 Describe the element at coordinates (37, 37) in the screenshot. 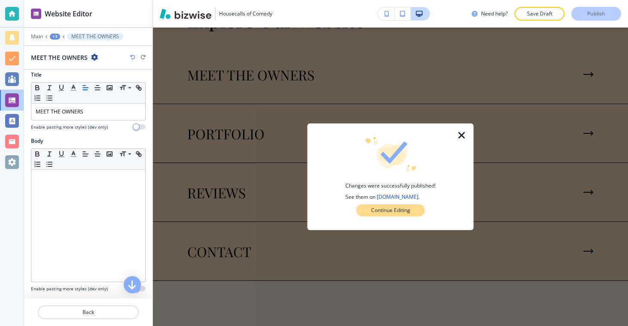

I see `p: Main` at that location.